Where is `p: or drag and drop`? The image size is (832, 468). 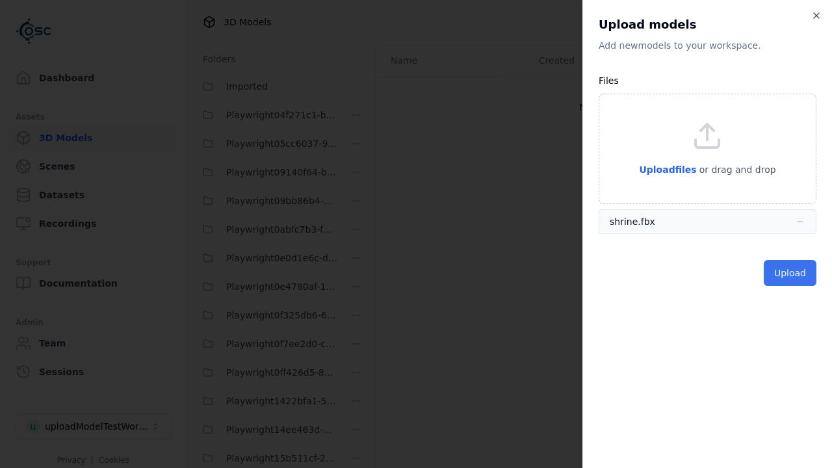 p: or drag and drop is located at coordinates (736, 170).